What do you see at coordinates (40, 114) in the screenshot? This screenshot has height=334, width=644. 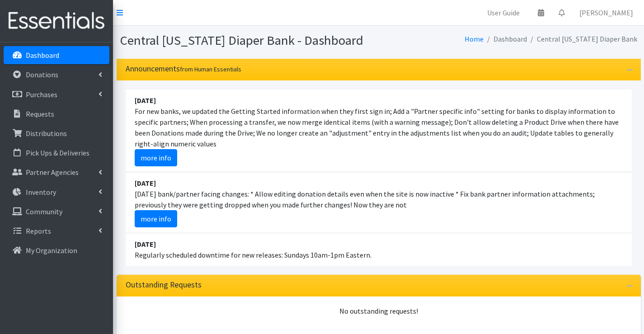 I see `p: Requests` at bounding box center [40, 114].